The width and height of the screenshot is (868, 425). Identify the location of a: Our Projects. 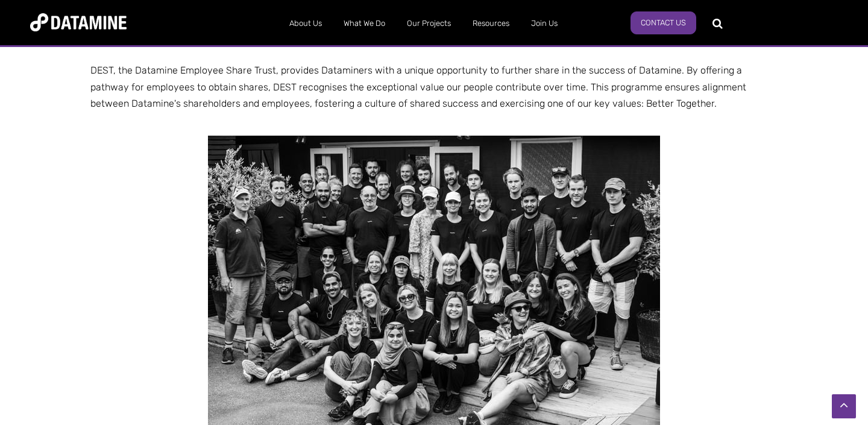
(429, 24).